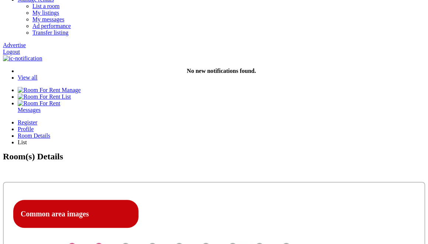 The image size is (428, 244). Describe the element at coordinates (48, 19) in the screenshot. I see `a: My messages` at that location.